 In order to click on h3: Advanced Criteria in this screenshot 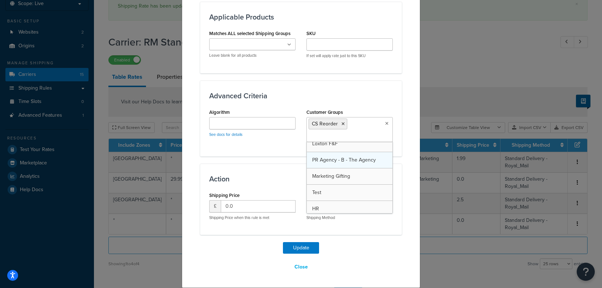, I will do `click(301, 96)`.